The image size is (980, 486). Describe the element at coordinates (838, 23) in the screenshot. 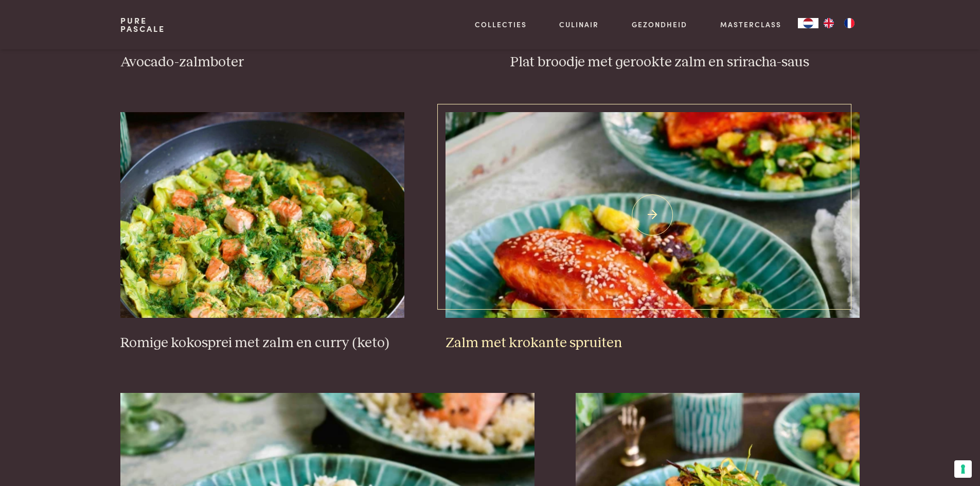

I see `ul: Language list` at that location.